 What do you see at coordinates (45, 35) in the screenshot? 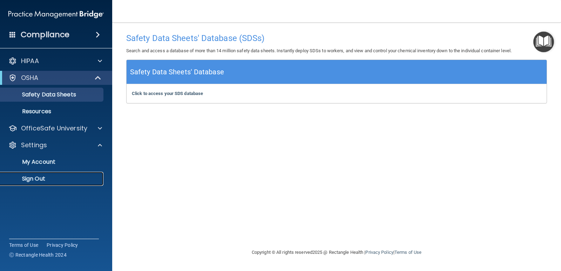
I see `h4: Compliance` at bounding box center [45, 35].